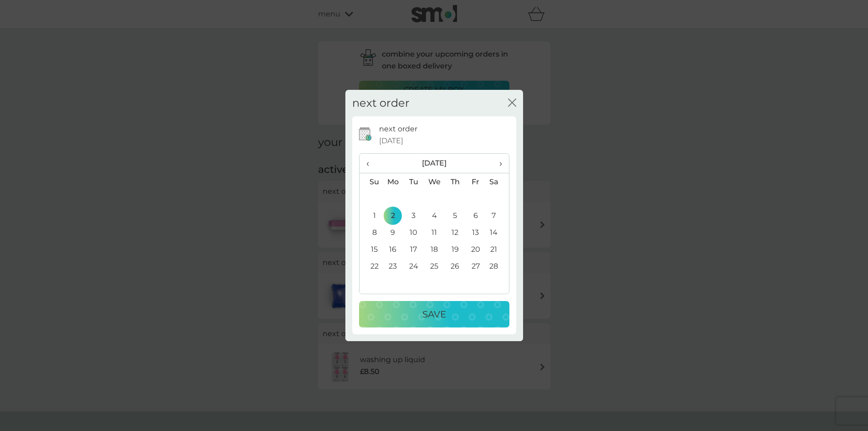 This screenshot has width=868, height=431. Describe the element at coordinates (497, 266) in the screenshot. I see `td: 28` at that location.